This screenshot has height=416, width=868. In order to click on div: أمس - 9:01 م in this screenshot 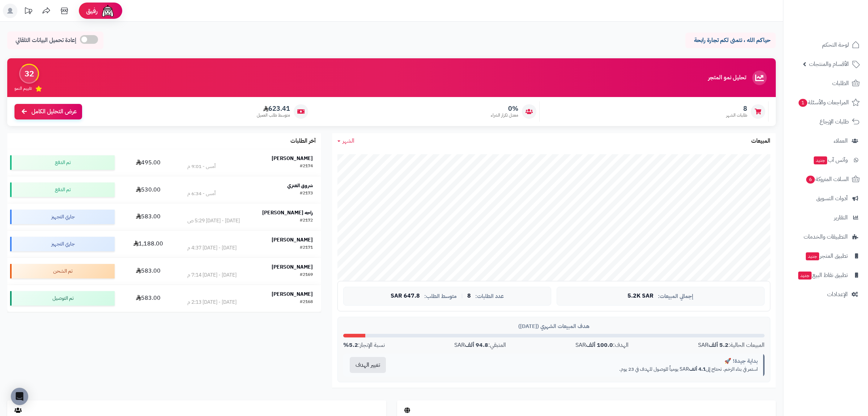, I will do `click(202, 167)`.